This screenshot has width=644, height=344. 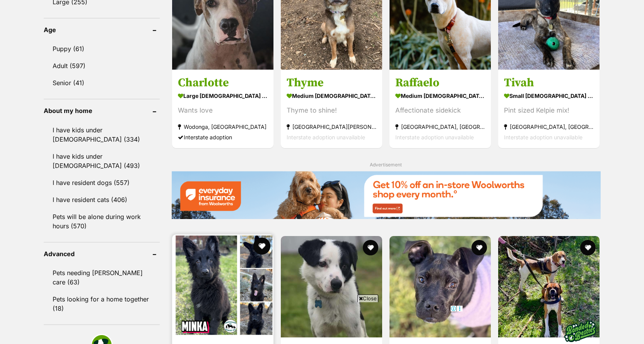 I want to click on a: Pets looking for a home together (18), so click(x=102, y=304).